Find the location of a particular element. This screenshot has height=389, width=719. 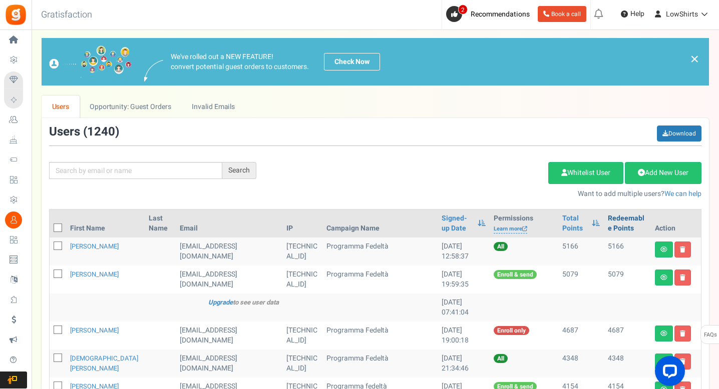

a: Check Now is located at coordinates (352, 62).